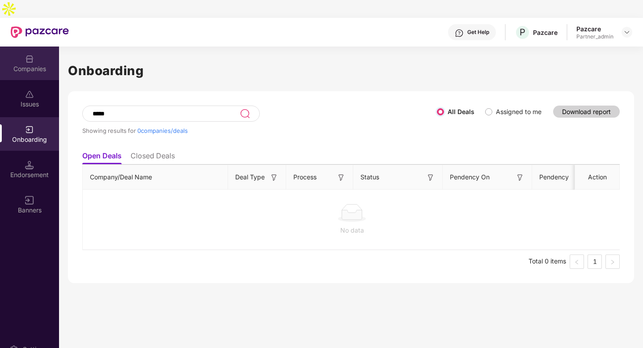 The image size is (643, 348). I want to click on div: Get Help, so click(478, 32).